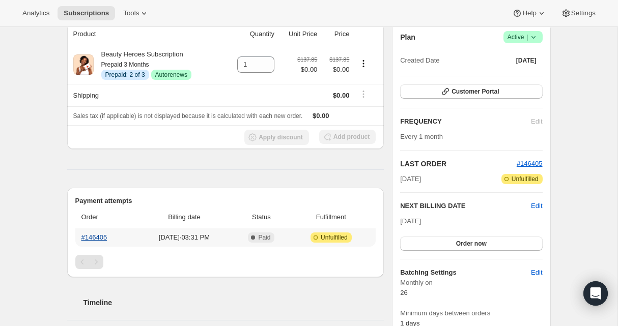 The image size is (618, 326). I want to click on button: Analytics, so click(36, 13).